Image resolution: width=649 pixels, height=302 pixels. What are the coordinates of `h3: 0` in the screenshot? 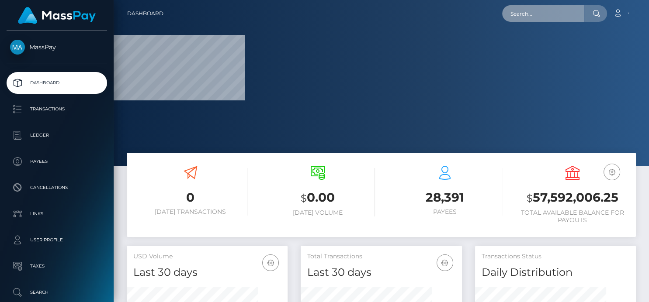 It's located at (190, 197).